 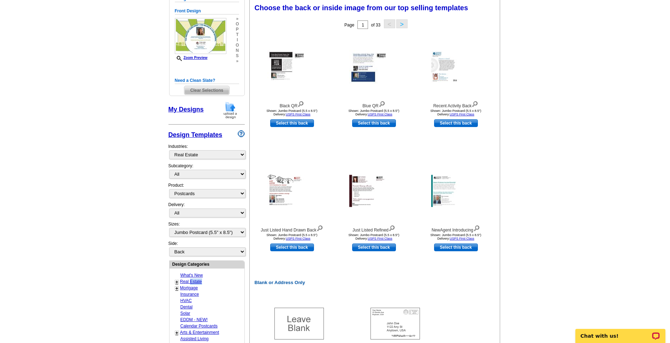 What do you see at coordinates (207, 249) in the screenshot?
I see `div: Side:` at bounding box center [207, 249].